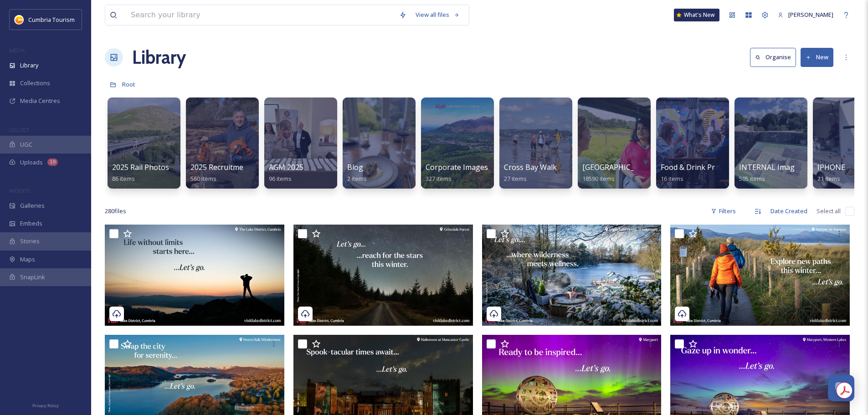  I want to click on a: INTERNAL Imagery505 items, so click(772, 173).